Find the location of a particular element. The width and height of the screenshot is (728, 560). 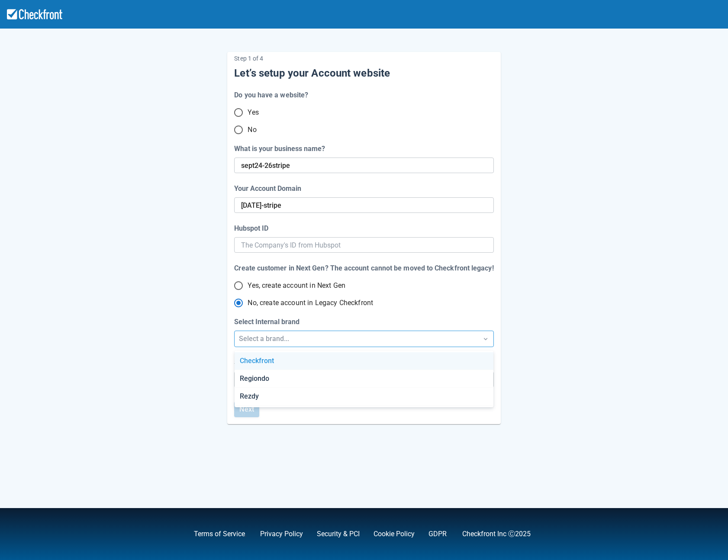

div: Do you have a website? is located at coordinates (271, 95).